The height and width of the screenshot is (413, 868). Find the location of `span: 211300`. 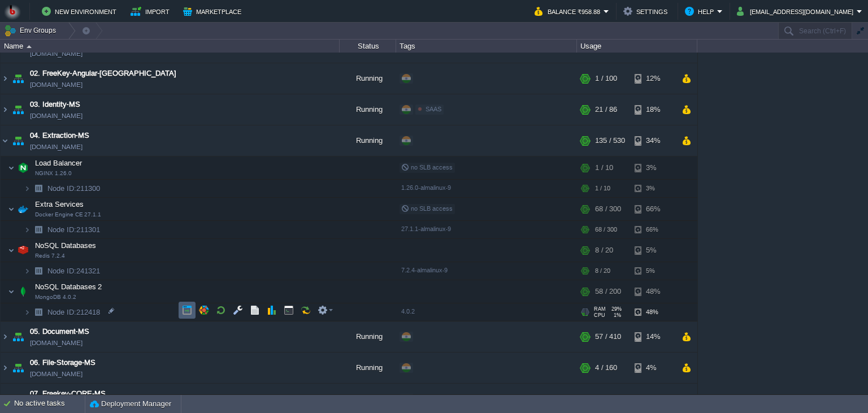

span: 211300 is located at coordinates (74, 188).